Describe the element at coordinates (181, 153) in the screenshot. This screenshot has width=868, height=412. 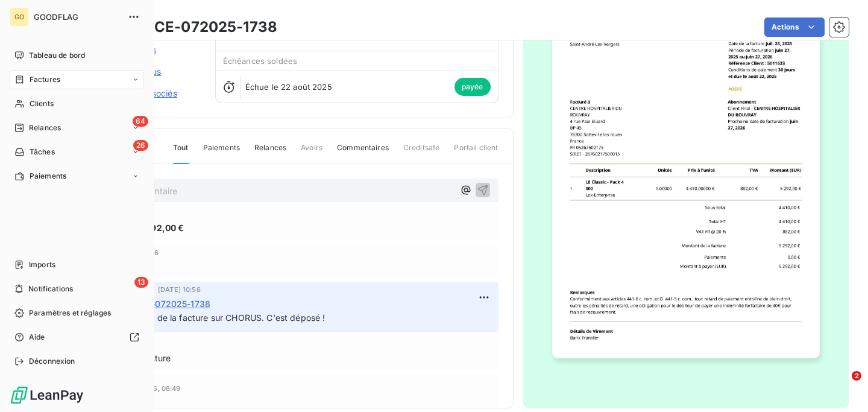
I see `span: Tout` at that location.